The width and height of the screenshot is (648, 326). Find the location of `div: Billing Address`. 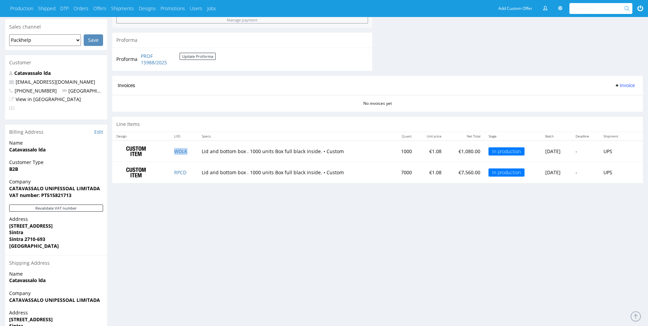

div: Billing Address is located at coordinates (56, 132).